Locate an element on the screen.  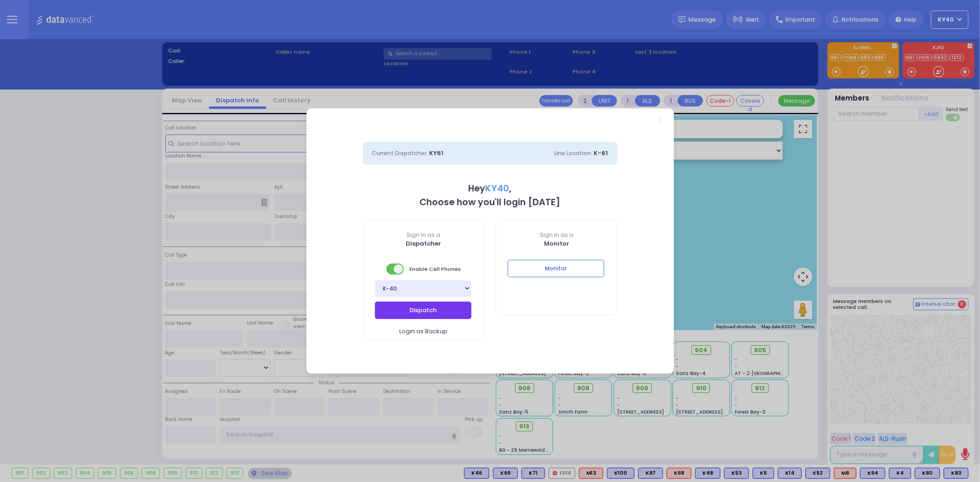
b: Hey , is located at coordinates (490, 188).